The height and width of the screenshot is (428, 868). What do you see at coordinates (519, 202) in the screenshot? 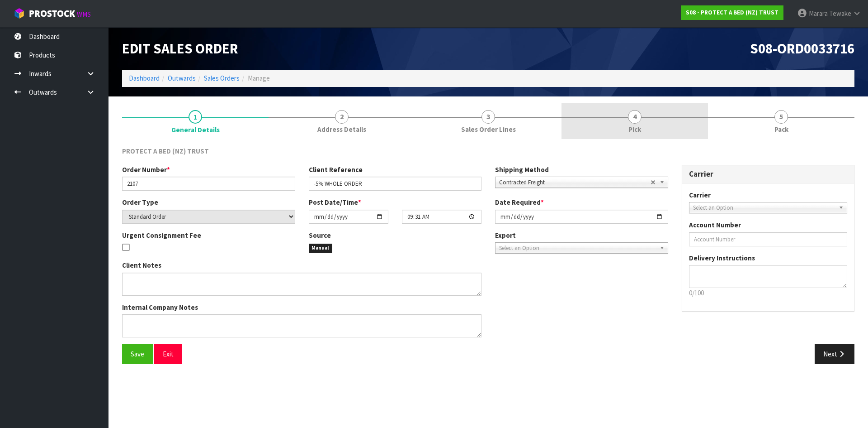
I see `label: Date Required` at bounding box center [519, 202].